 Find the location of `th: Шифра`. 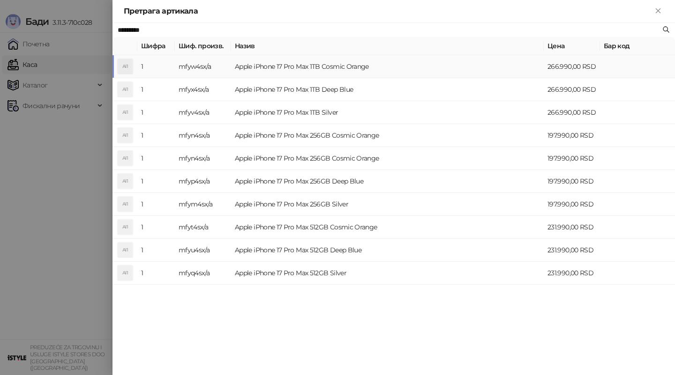

th: Шифра is located at coordinates (156, 46).